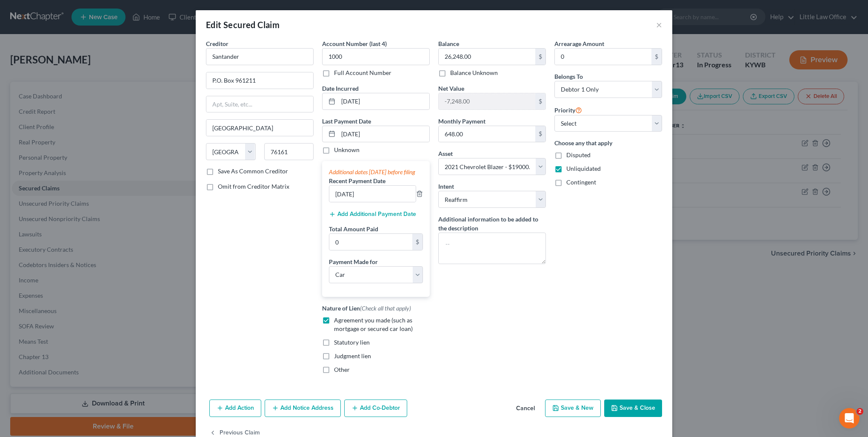 Image resolution: width=868 pixels, height=437 pixels. What do you see at coordinates (861, 411) in the screenshot?
I see `span: 2` at bounding box center [861, 411].